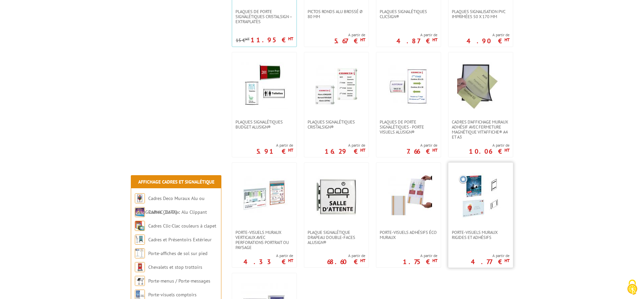 The width and height of the screenshot is (644, 299). I want to click on a: Cadres Clic-Clac couleurs à clapet, so click(182, 226).